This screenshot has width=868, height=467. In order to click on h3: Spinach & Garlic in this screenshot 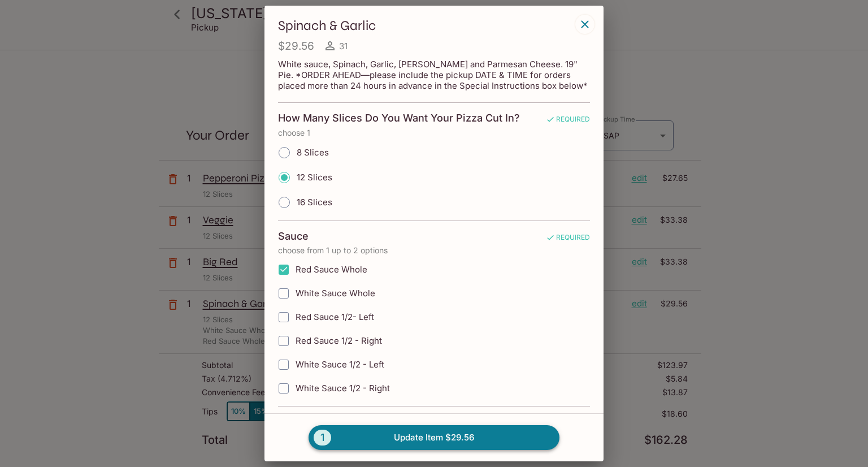, I will do `click(425, 26)`.